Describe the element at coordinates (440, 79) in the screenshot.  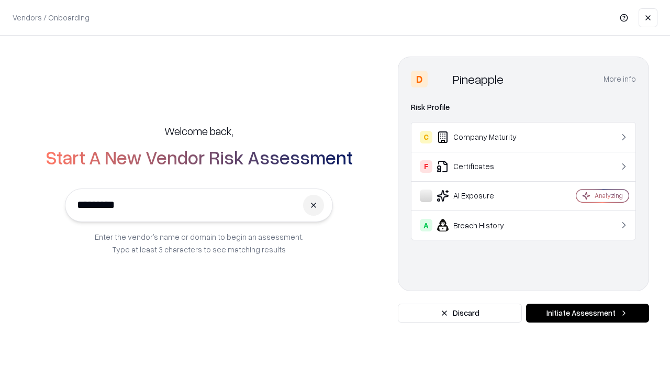
I see `img: Pineapple` at that location.